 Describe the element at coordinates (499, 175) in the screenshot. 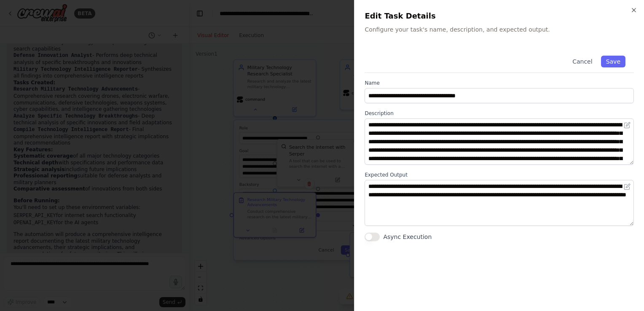

I see `label: Expected Output` at that location.